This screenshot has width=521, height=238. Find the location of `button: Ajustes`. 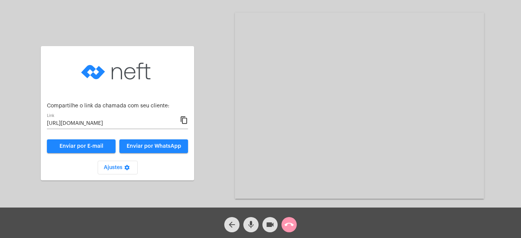

button: Ajustes is located at coordinates (117, 168).